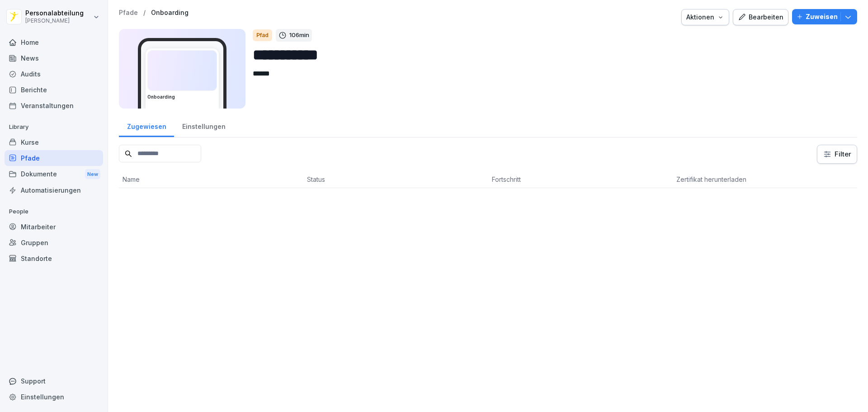  I want to click on p: Onboarding, so click(169, 13).